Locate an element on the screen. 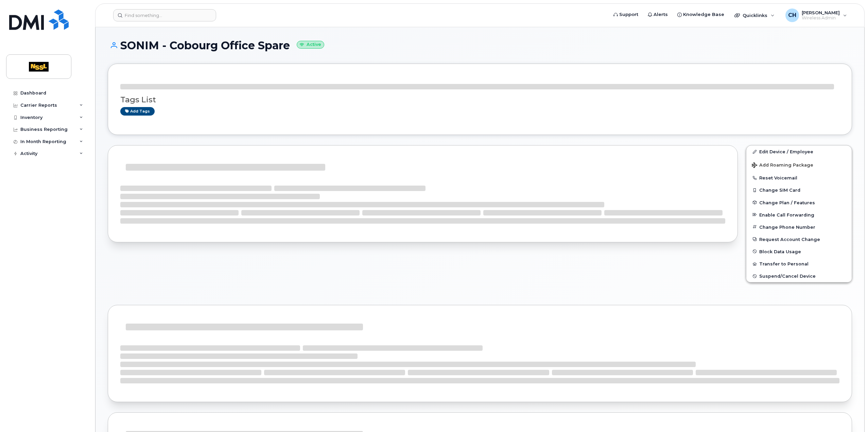 The height and width of the screenshot is (432, 868). button: Block Data Usage is located at coordinates (799, 252).